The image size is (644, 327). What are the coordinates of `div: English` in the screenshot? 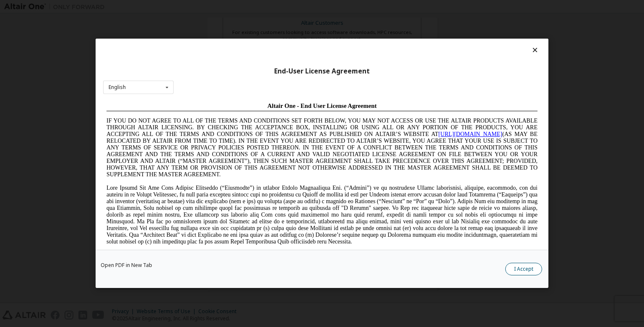 It's located at (117, 87).